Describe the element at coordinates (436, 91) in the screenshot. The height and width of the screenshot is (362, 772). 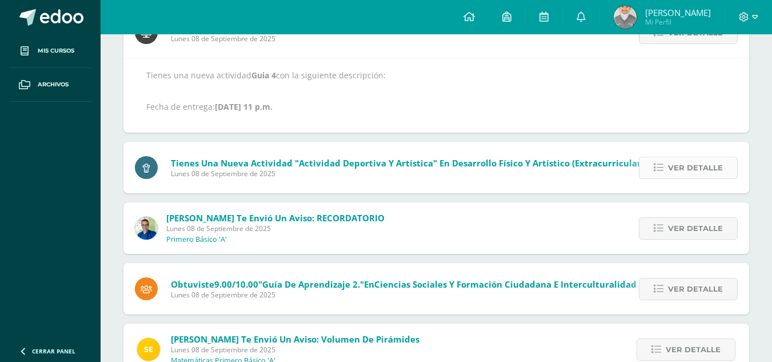
I see `p: Tienes una nueva actividad con la siguiente descripción: Fecha de entrega:` at that location.